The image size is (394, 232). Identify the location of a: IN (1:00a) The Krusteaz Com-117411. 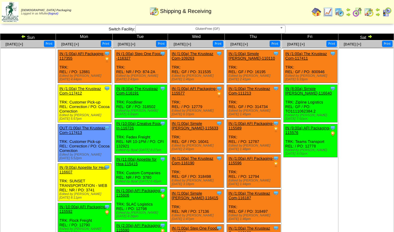
(306, 56).